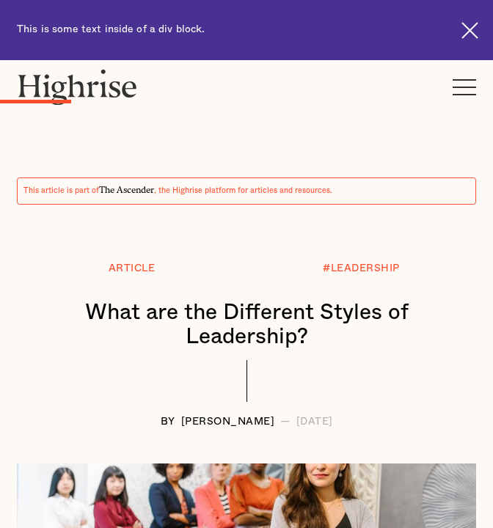 Image resolution: width=493 pixels, height=528 pixels. Describe the element at coordinates (168, 422) in the screenshot. I see `div: BY` at that location.